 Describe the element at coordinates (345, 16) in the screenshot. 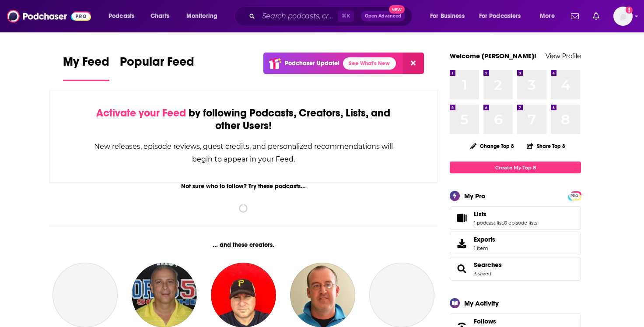

I see `span: ⌘ K` at that location.